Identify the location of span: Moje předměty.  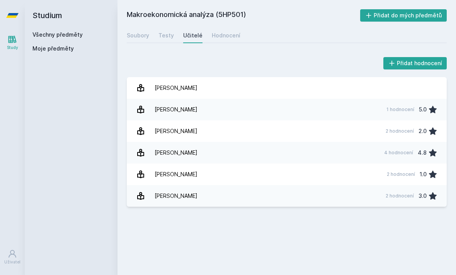
(53, 49).